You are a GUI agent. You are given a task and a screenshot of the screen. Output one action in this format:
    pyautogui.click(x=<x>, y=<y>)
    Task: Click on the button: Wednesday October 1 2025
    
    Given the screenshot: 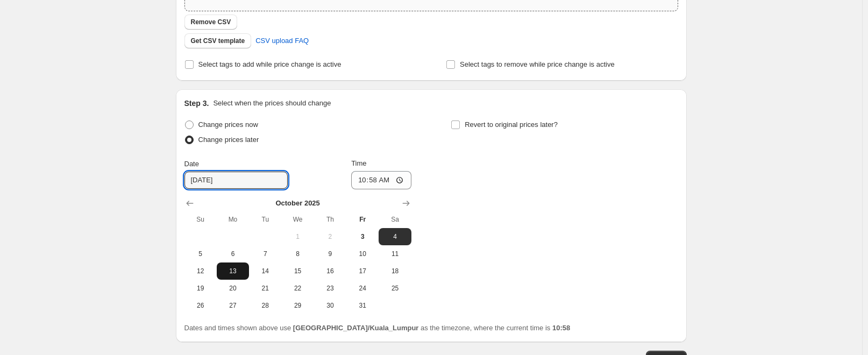 What is the action you would take?
    pyautogui.click(x=297, y=237)
    